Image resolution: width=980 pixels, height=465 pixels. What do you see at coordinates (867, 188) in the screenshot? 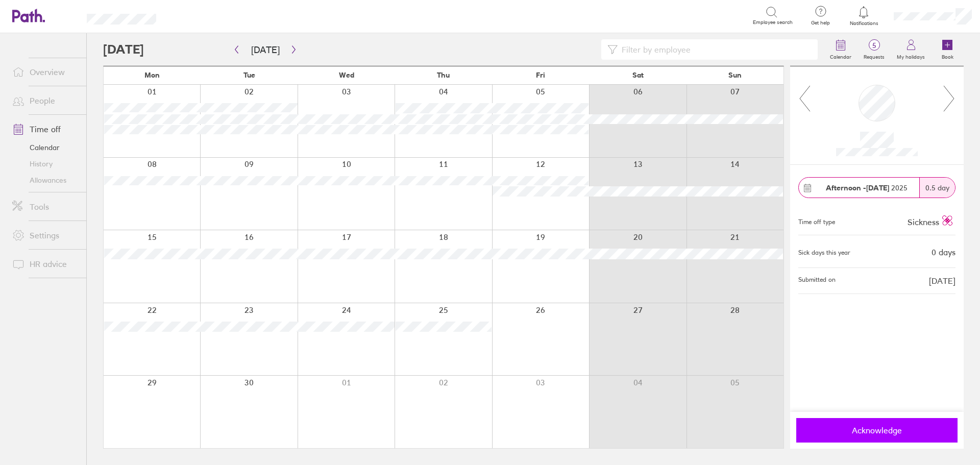
I see `span: 2025` at bounding box center [867, 188].